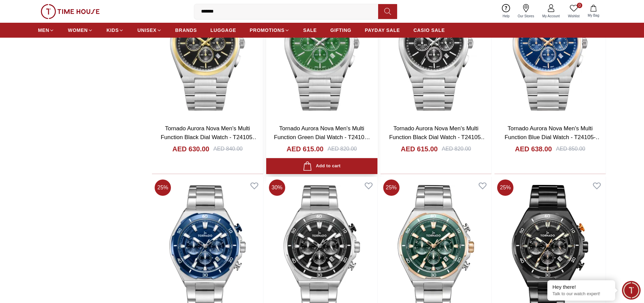 The image size is (644, 303). Describe the element at coordinates (322, 166) in the screenshot. I see `button: Add to cart` at that location.